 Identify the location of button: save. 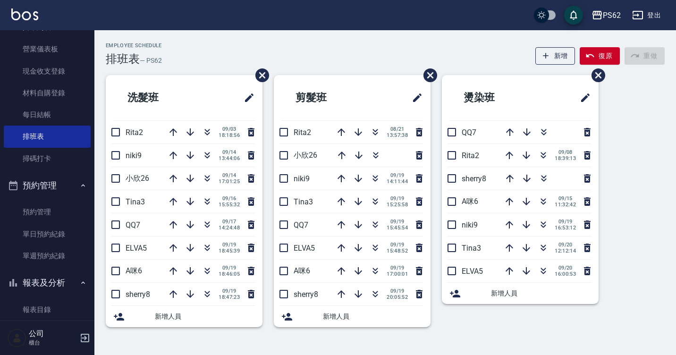
(574, 15).